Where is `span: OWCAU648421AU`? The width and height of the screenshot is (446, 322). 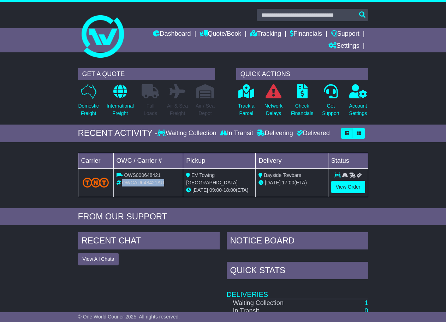
span: OWCAU648421AU is located at coordinates (143, 182).